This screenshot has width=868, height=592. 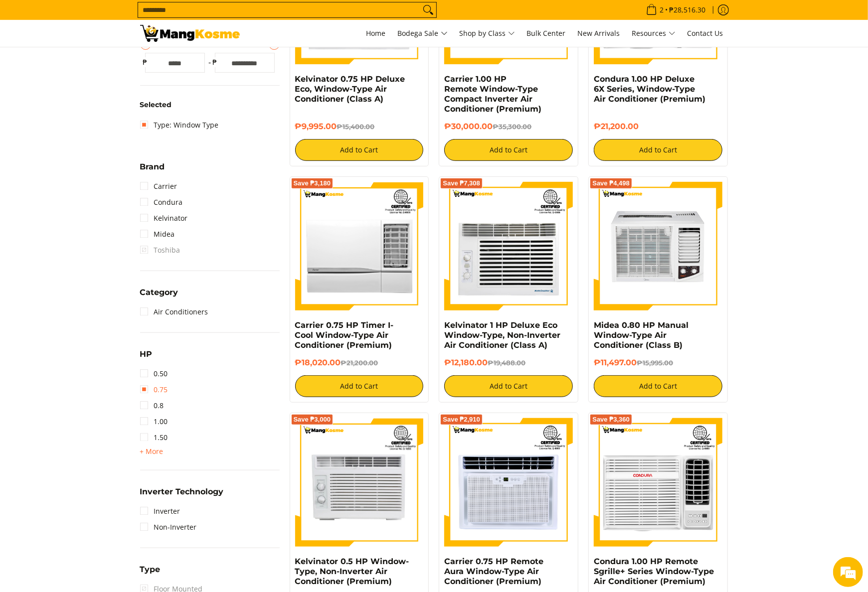 I want to click on a: Air Conditioners, so click(x=174, y=312).